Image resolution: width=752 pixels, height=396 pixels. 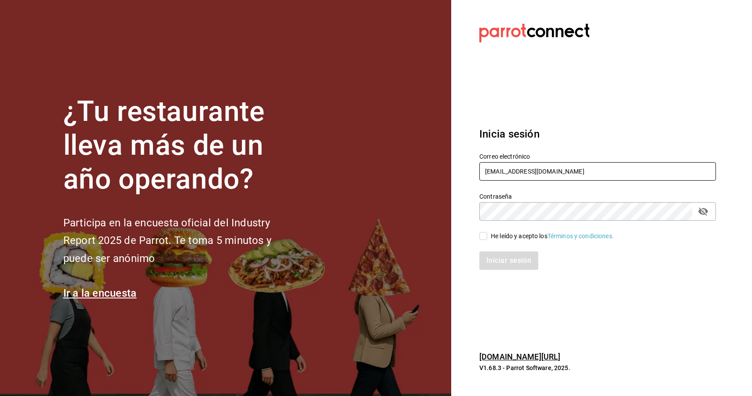 What do you see at coordinates (597, 368) in the screenshot?
I see `p: V1.68.3 - Parrot Software, 2025.` at bounding box center [597, 368].